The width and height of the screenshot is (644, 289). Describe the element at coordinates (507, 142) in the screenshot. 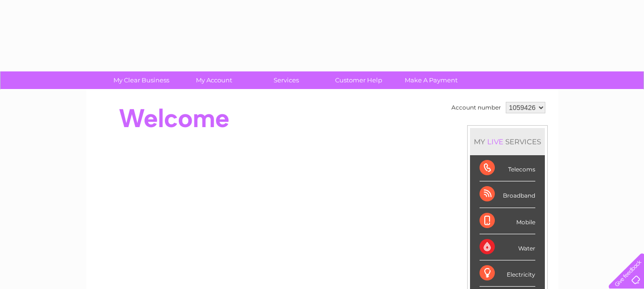

I see `div: MY SERVICES` at that location.